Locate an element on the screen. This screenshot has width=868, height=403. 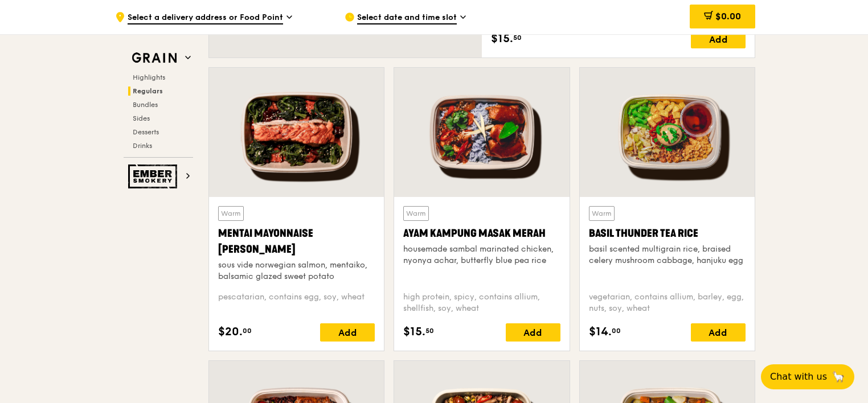
button: Chat with us🦙 is located at coordinates (808, 377).